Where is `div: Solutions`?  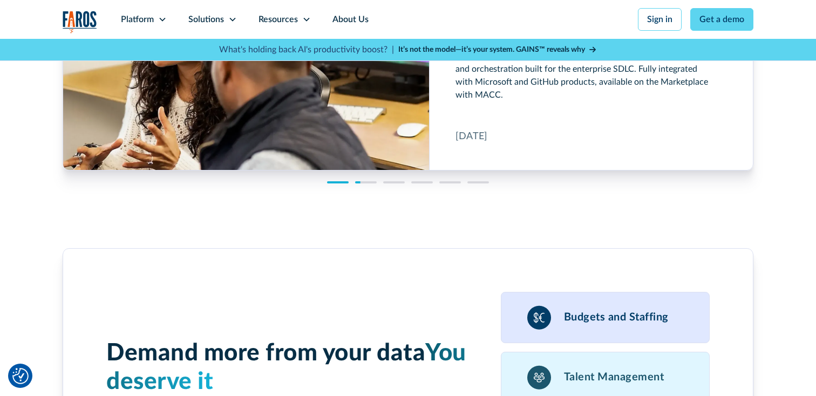 div: Solutions is located at coordinates (206, 19).